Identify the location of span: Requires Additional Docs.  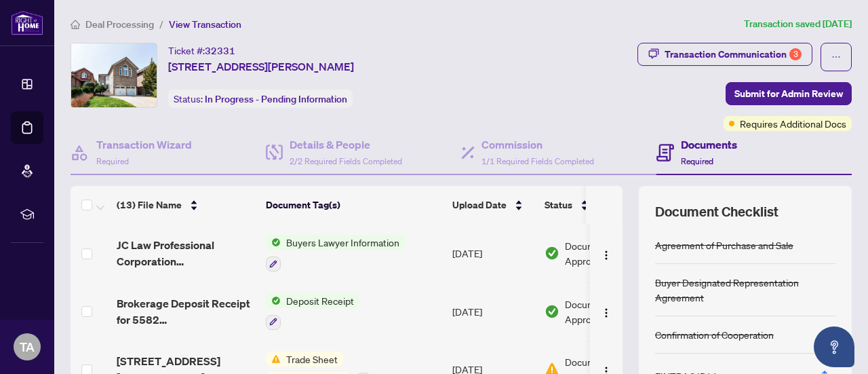
(793, 123).